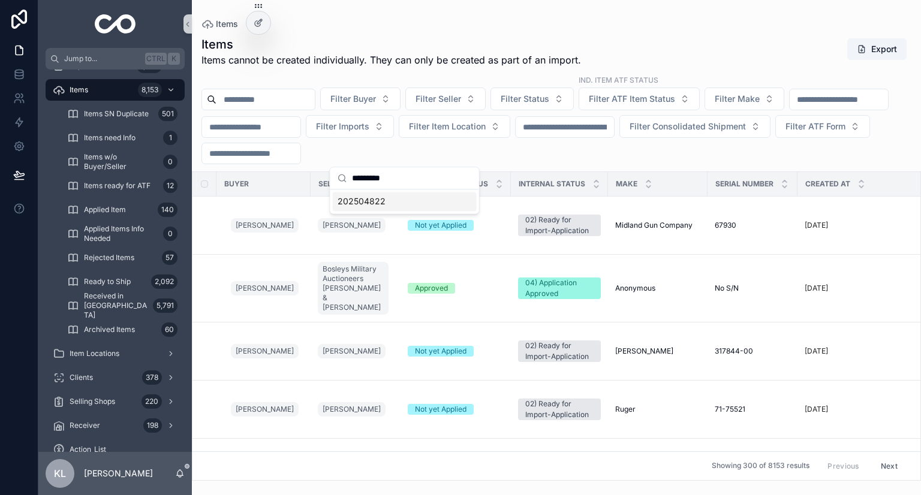  I want to click on div: 198, so click(152, 426).